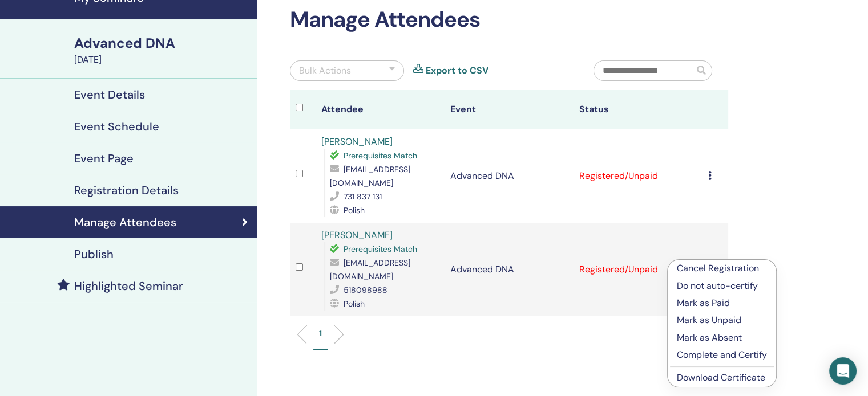 The height and width of the screenshot is (396, 868). Describe the element at coordinates (842, 371) in the screenshot. I see `div: Open Intercom Messenger` at that location.